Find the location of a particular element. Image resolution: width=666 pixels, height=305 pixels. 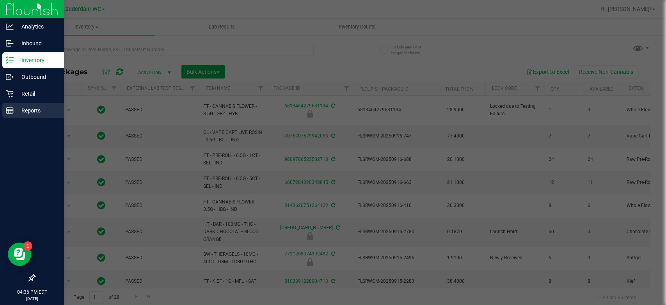

inline-svg: Outbound is located at coordinates (10, 77).